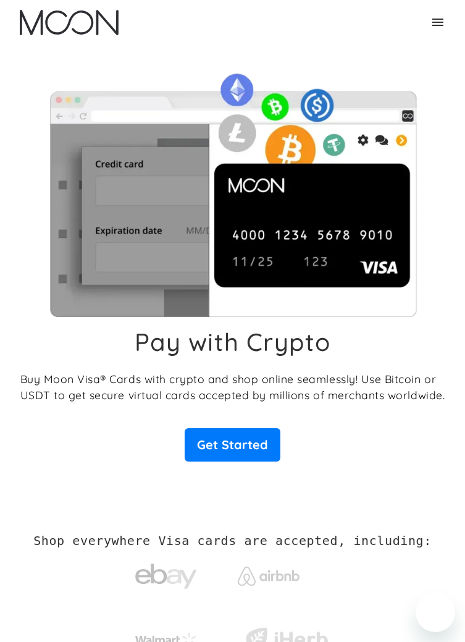 Image resolution: width=465 pixels, height=642 pixels. Describe the element at coordinates (233, 191) in the screenshot. I see `img: Moon Cards let you spend your crypto anywhere Visa is accepted.` at that location.